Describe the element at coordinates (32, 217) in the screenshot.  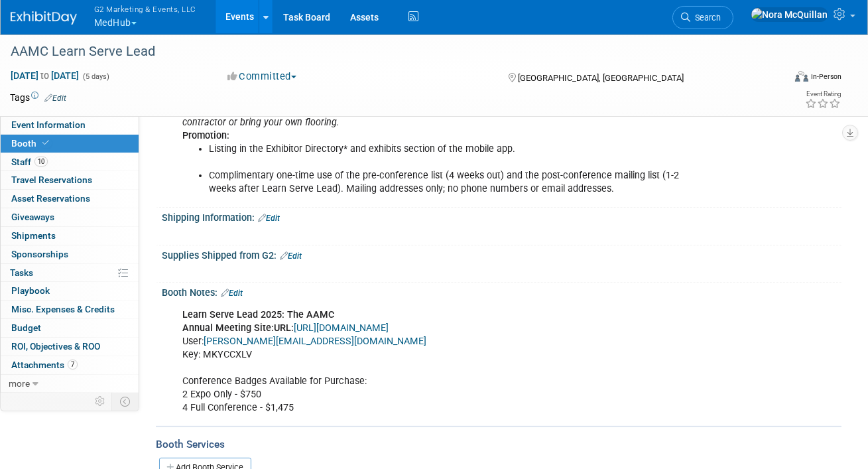
I see `span: Giveaways` at that location.